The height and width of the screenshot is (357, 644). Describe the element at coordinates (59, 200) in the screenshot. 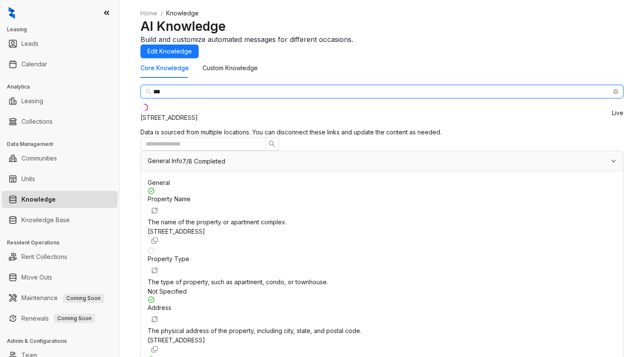

I see `li: Knowledge` at that location.